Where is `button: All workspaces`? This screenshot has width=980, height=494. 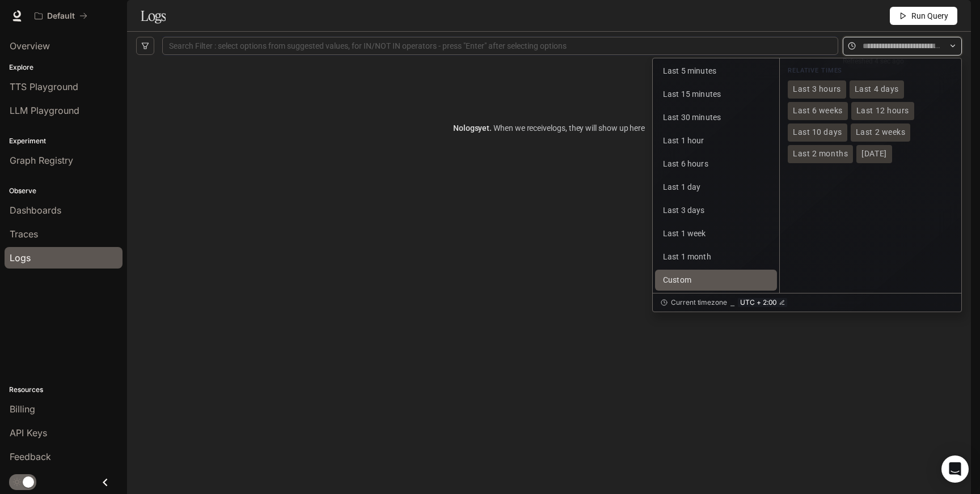 button: All workspaces is located at coordinates (61, 16).